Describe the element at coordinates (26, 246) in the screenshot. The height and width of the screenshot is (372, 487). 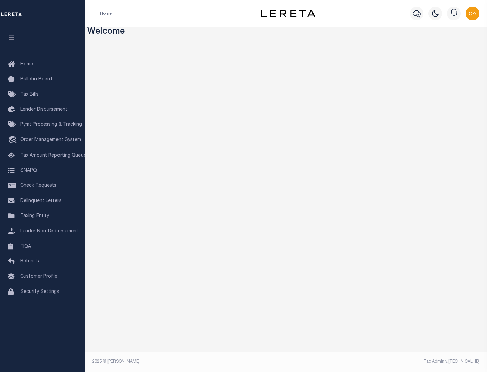
I see `span: TIQA` at that location.